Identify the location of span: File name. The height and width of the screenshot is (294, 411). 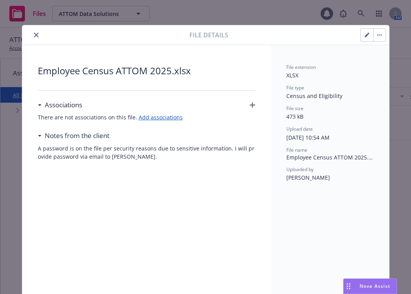
(297, 150).